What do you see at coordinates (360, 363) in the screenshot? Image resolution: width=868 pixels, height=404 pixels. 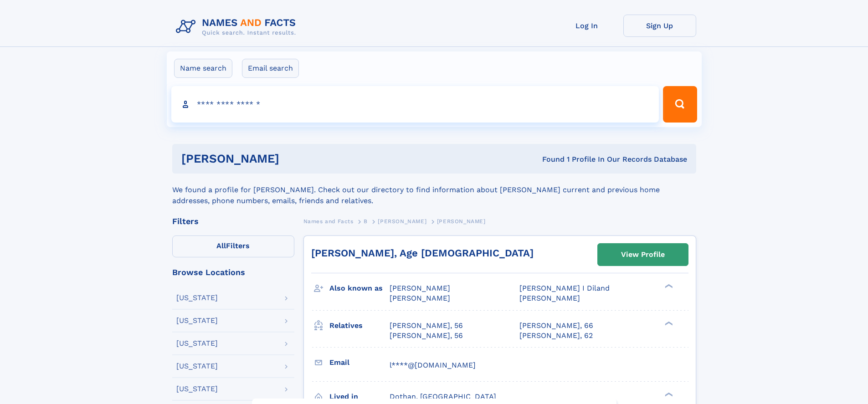 I see `h3: Email` at bounding box center [360, 363].